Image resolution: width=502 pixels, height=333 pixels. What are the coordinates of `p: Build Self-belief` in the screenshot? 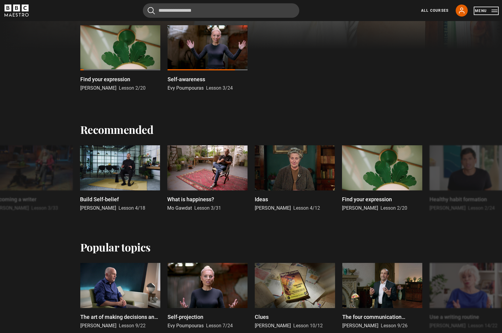 It's located at (99, 199).